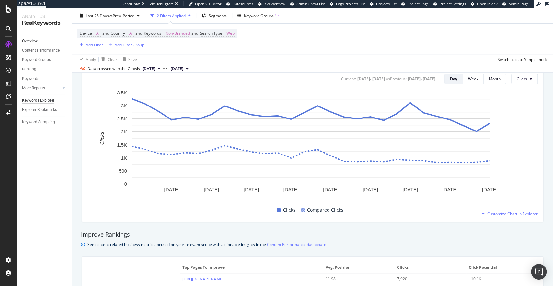 This screenshot has height=286, width=553. What do you see at coordinates (454, 79) in the screenshot?
I see `button: Day` at bounding box center [454, 79].